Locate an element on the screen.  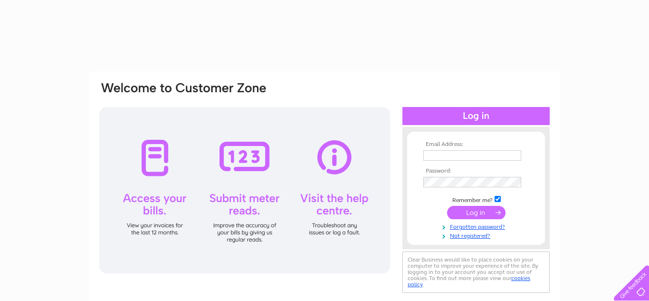
a: Forgotten password? is located at coordinates (477, 226).